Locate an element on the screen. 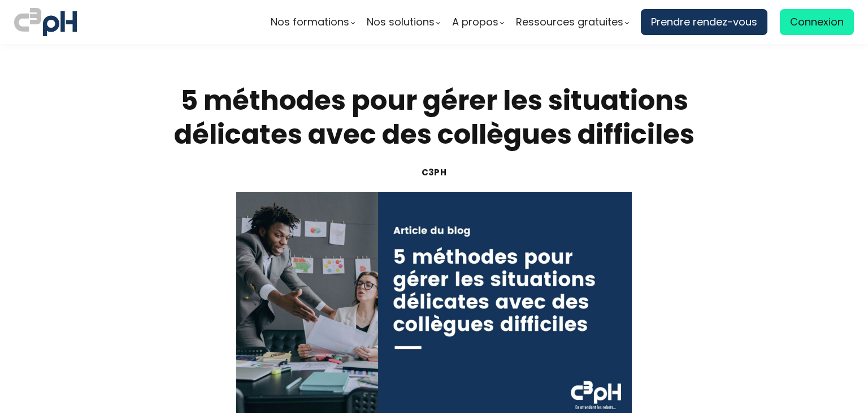 The image size is (868, 413). span: Nos formations is located at coordinates (309, 22).